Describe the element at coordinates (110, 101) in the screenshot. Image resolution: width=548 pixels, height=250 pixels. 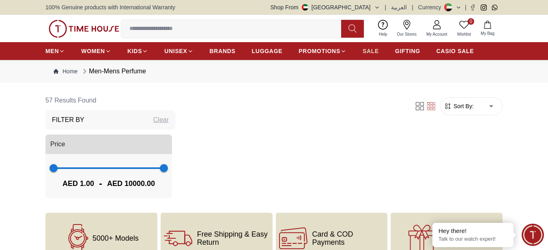
I see `h6: 57 Results Found` at that location.